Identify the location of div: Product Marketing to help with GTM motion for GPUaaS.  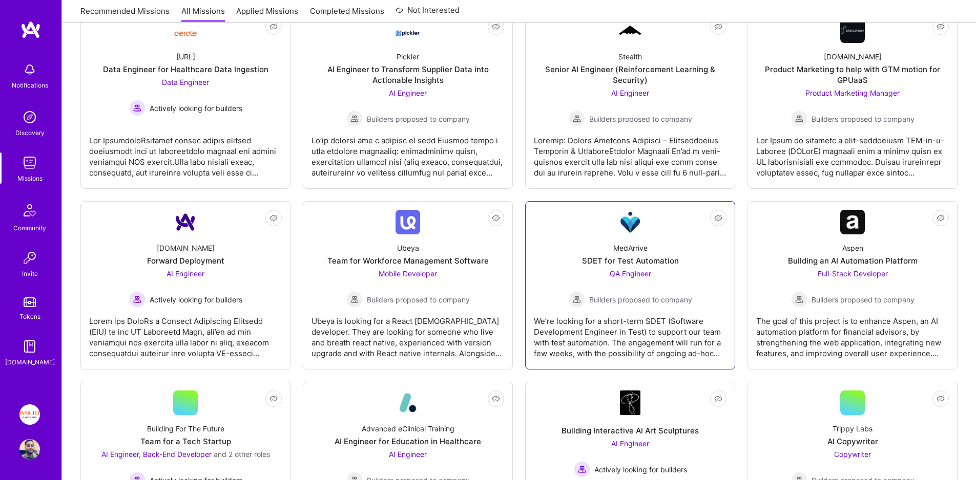
(852, 75).